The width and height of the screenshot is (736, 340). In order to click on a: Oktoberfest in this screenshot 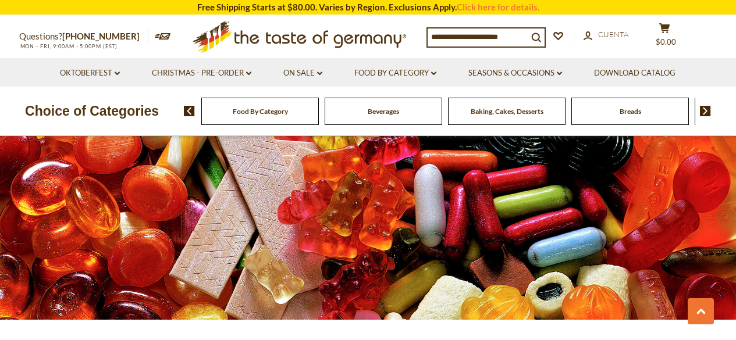, I will do `click(90, 73)`.